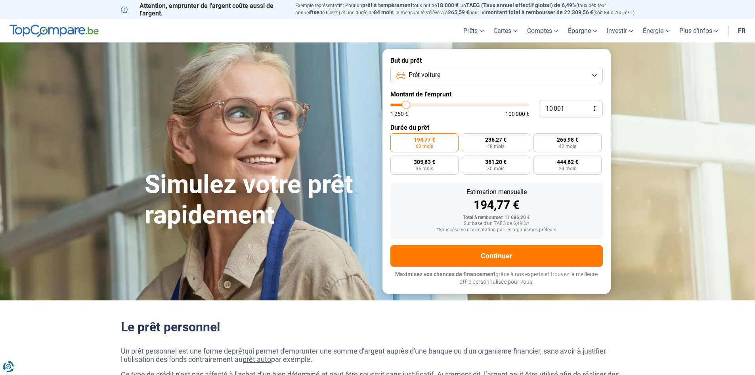 This screenshot has height=375, width=755. Describe the element at coordinates (384, 12) in the screenshot. I see `span: 84 mois` at that location.